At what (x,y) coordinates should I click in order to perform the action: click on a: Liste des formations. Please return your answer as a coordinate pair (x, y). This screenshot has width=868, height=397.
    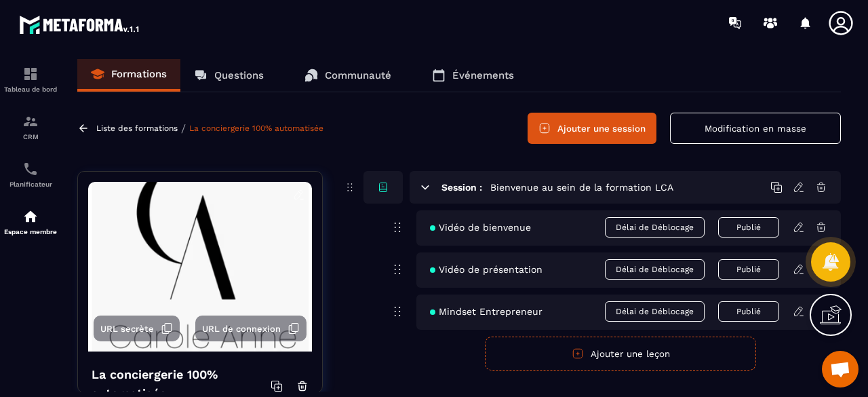
    Looking at the image, I should click on (137, 128).